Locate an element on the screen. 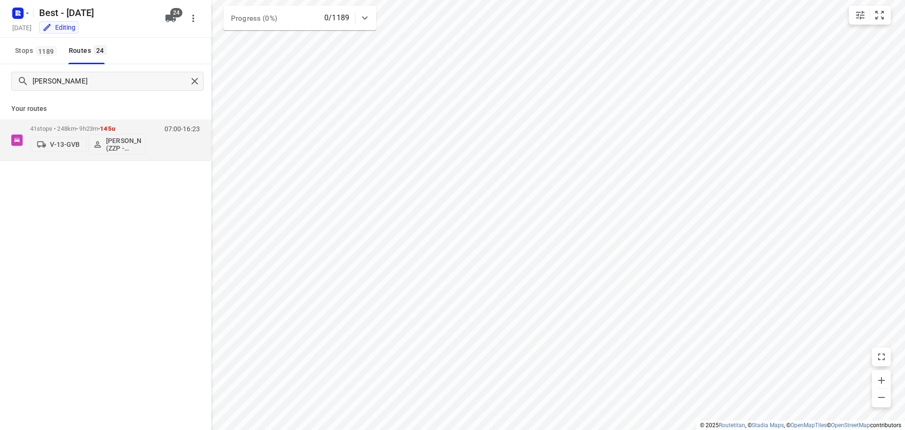 This screenshot has height=430, width=905. a: OpenStreetMap is located at coordinates (851, 425).